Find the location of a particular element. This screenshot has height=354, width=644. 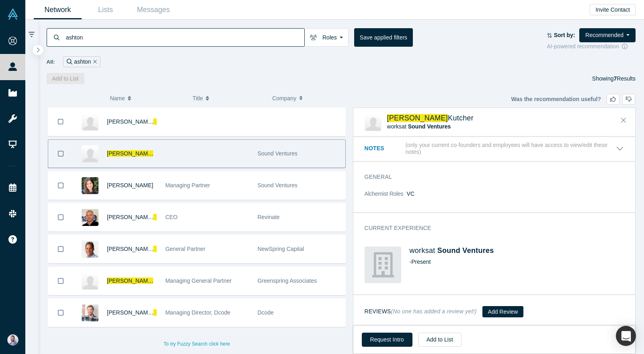

button: Remove Filter is located at coordinates (93, 62).